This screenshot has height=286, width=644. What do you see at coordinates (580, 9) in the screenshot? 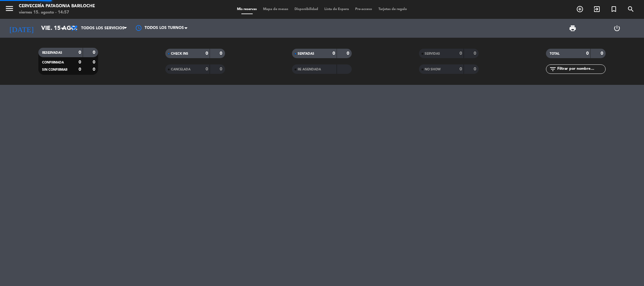
I see `i: add_circle_outline` at bounding box center [580, 9].